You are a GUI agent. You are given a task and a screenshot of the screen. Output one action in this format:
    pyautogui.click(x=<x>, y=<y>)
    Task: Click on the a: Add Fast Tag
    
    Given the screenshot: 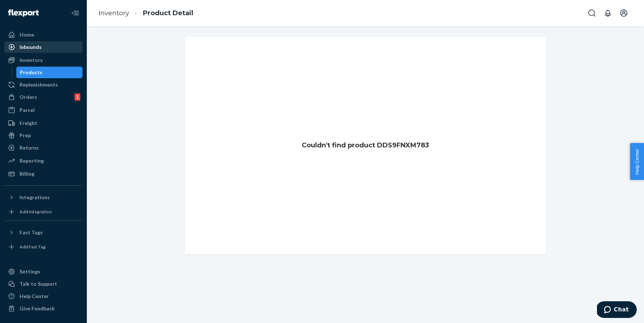 What is the action you would take?
    pyautogui.click(x=43, y=247)
    